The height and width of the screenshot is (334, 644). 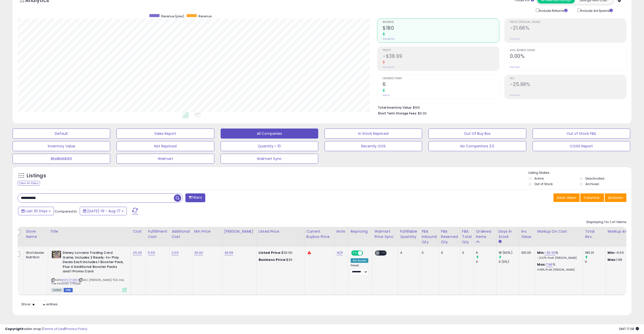 What do you see at coordinates (207, 231) in the screenshot?
I see `div: Min Price` at bounding box center [207, 231].